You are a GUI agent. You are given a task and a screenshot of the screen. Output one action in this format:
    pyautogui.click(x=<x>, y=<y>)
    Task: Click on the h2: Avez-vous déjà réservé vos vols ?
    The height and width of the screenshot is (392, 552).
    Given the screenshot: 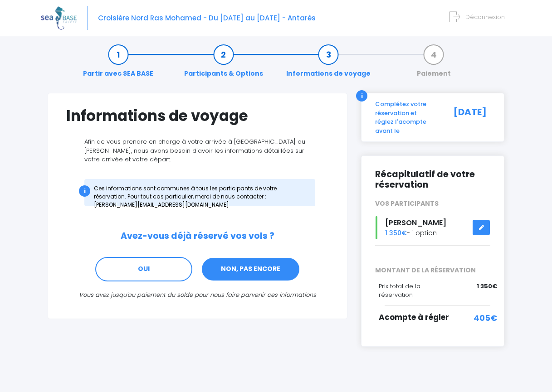 What is the action you would take?
    pyautogui.click(x=197, y=236)
    